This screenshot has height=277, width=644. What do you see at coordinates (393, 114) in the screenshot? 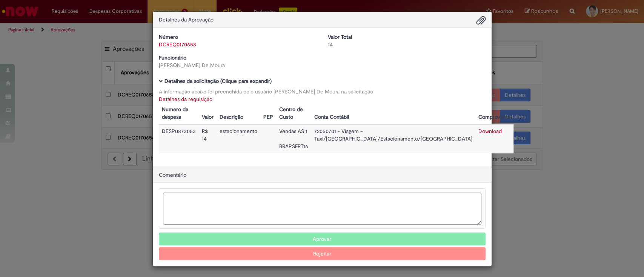
I see `th: Conta Contábil` at bounding box center [393, 114].